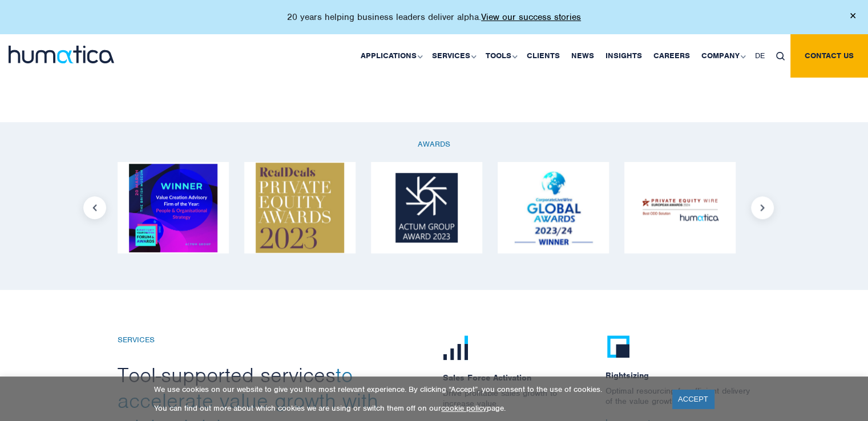 This screenshot has height=421, width=868. Describe the element at coordinates (463, 408) in the screenshot. I see `a: cookie policy` at that location.